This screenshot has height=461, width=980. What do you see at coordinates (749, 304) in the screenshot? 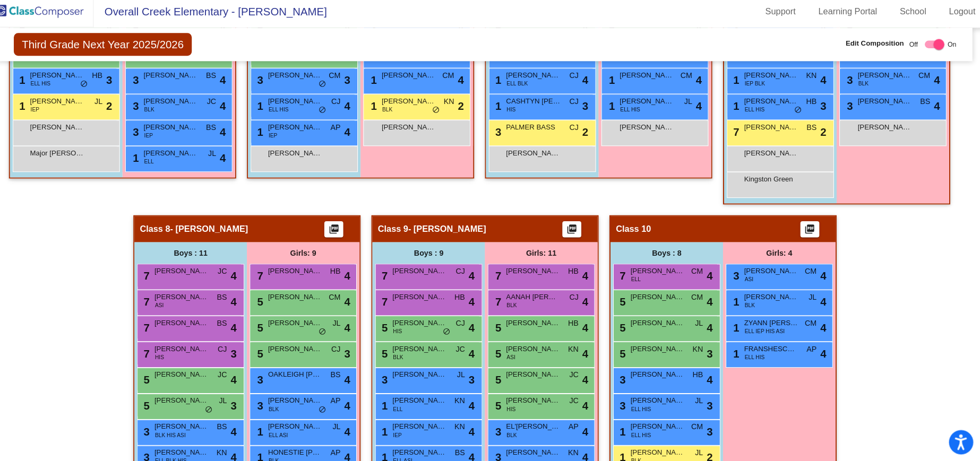
I see `span: BLK` at bounding box center [749, 304].